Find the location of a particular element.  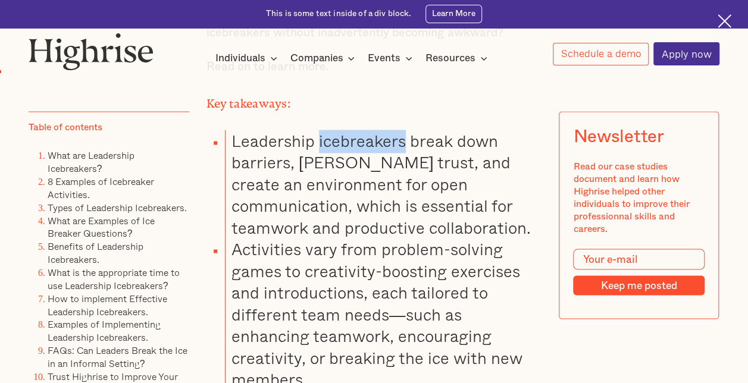

a: What are Examples of Ice Breaker Questions? is located at coordinates (101, 227).